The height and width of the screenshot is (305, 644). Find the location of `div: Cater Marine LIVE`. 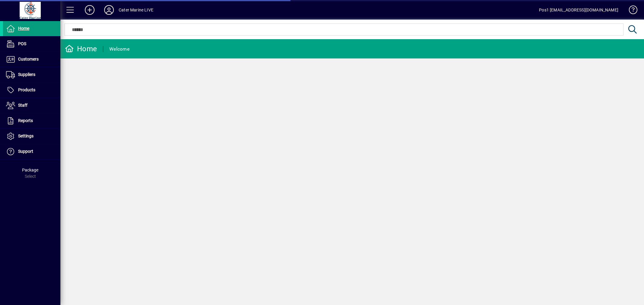

div: Cater Marine LIVE is located at coordinates (136, 10).